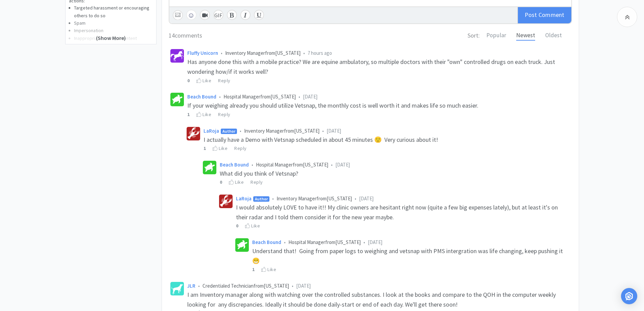 This screenshot has height=311, width=644. I want to click on div: GIF, so click(219, 15).